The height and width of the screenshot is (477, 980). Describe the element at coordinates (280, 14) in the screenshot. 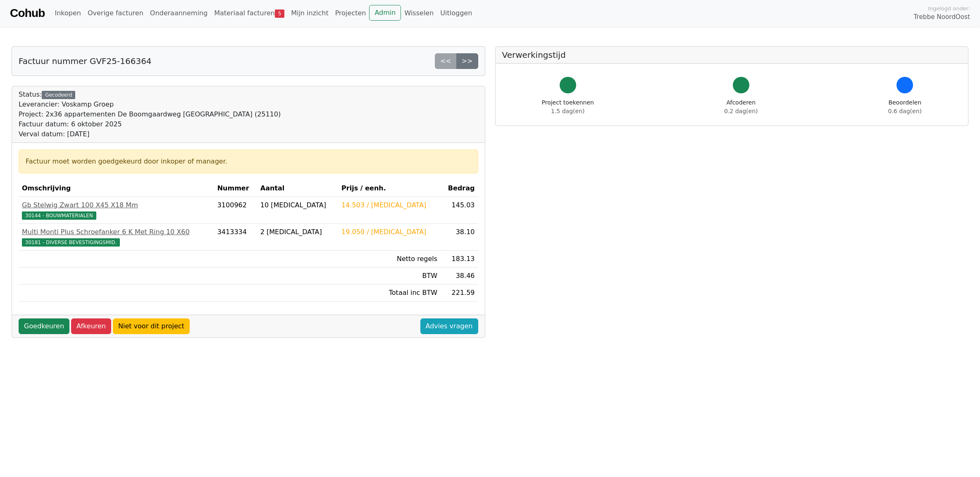

I see `span: 5` at that location.